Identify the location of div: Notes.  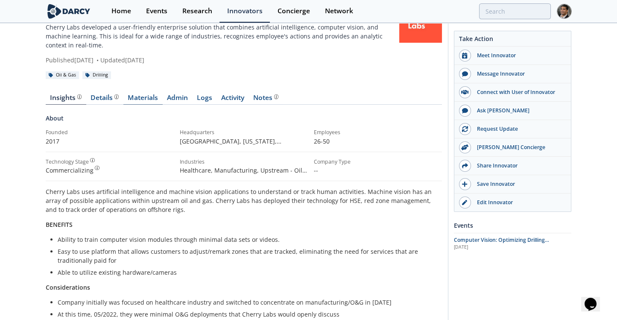
(266, 98).